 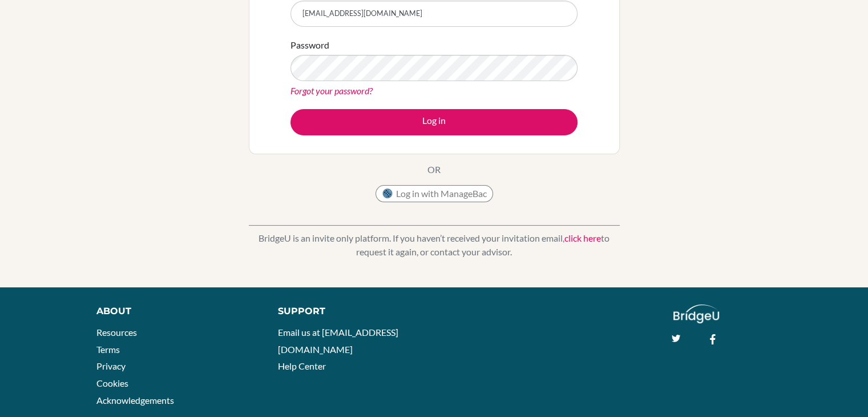 I want to click on label: Password, so click(x=310, y=45).